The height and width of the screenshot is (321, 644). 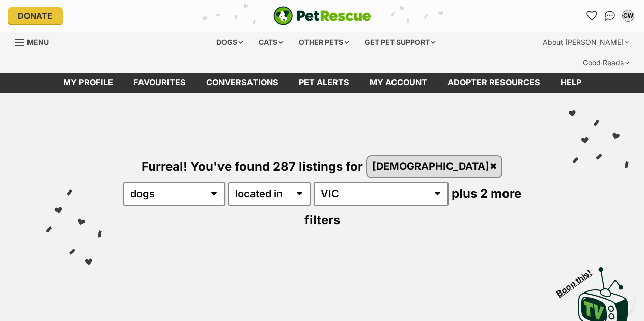 What do you see at coordinates (628, 16) in the screenshot?
I see `div: CW` at bounding box center [628, 16].